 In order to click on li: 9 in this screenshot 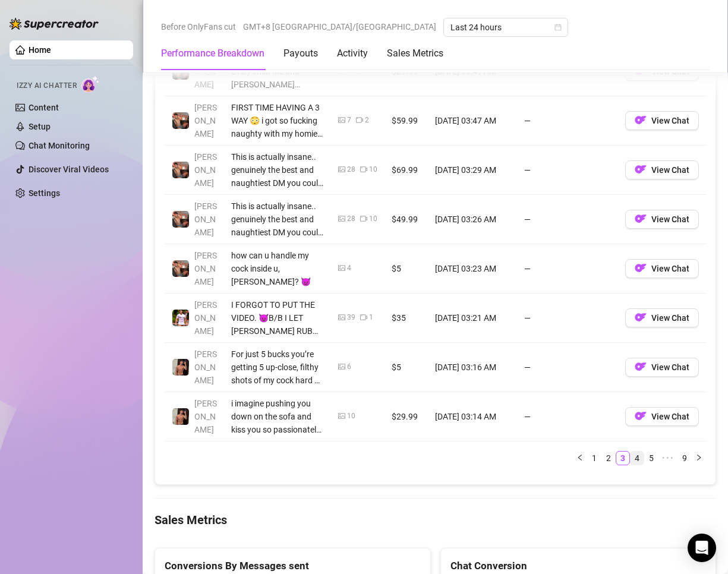, I will do `click(684, 458)`.